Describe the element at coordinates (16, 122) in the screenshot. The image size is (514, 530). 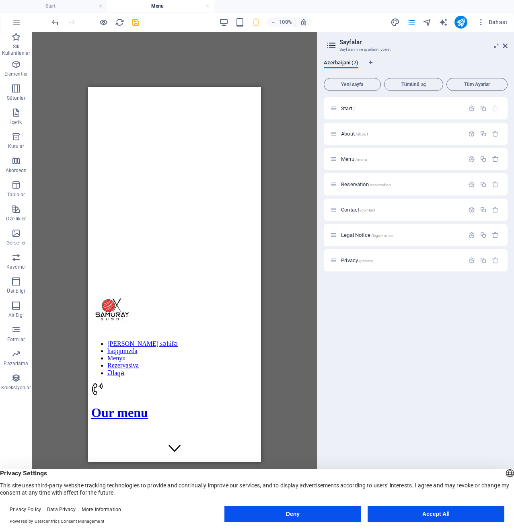
I see `p: İçerik` at that location.